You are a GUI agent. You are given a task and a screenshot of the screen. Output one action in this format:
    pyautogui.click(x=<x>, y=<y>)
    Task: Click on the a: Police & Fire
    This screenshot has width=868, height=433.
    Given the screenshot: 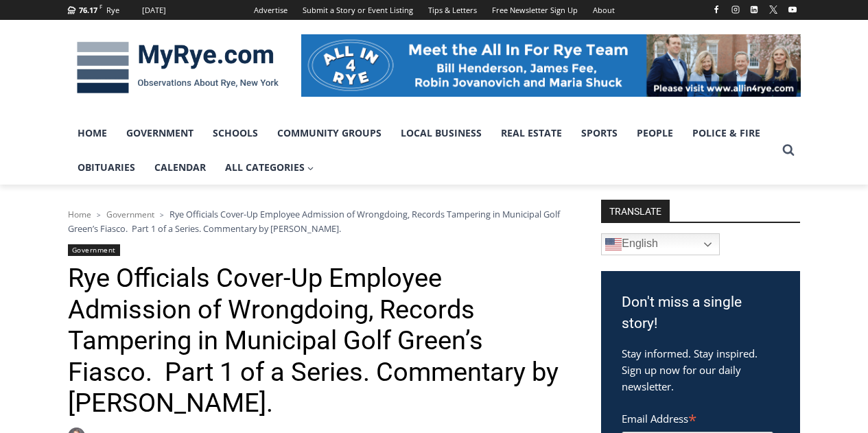 What is the action you would take?
    pyautogui.click(x=726, y=133)
    